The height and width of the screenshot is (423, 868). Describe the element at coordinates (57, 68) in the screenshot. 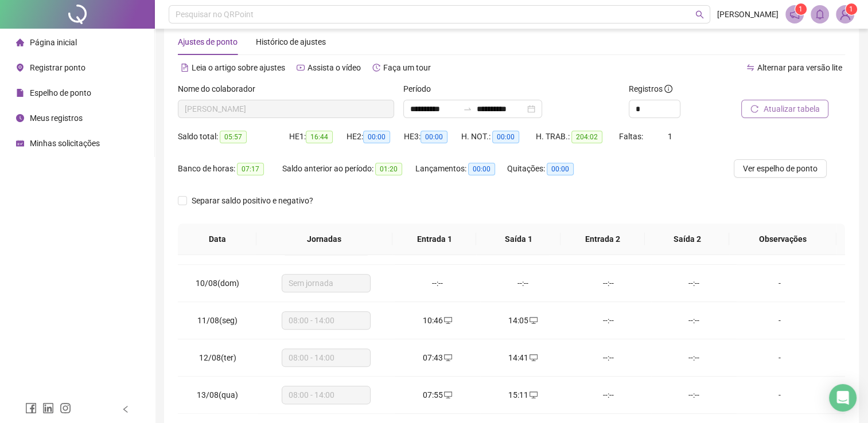

I see `span: Registrar ponto` at that location.